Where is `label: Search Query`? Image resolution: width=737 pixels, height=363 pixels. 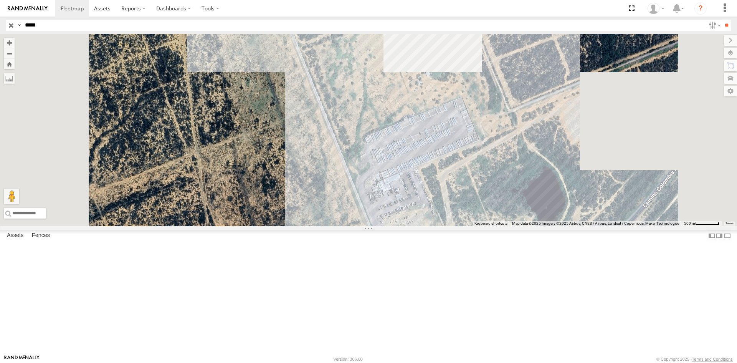 label: Search Query is located at coordinates (19, 25).